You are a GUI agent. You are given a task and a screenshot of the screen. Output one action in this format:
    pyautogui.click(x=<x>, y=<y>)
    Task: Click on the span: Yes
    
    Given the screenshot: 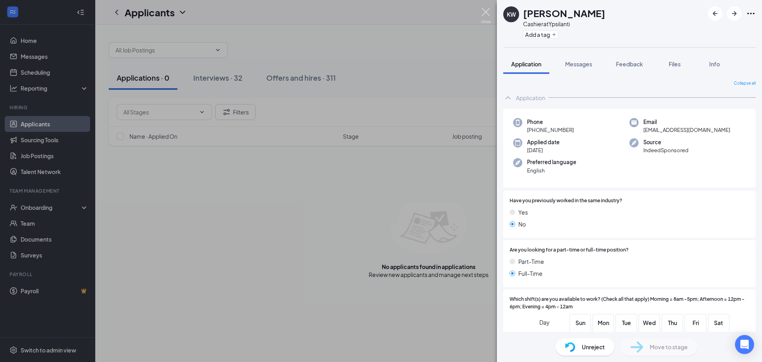 What is the action you would take?
    pyautogui.click(x=523, y=212)
    